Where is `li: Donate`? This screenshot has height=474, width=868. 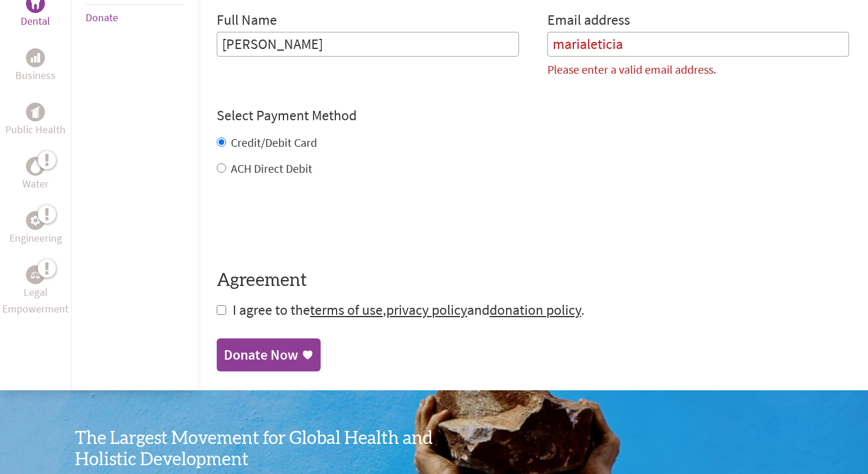
li: Donate is located at coordinates (135, 17).